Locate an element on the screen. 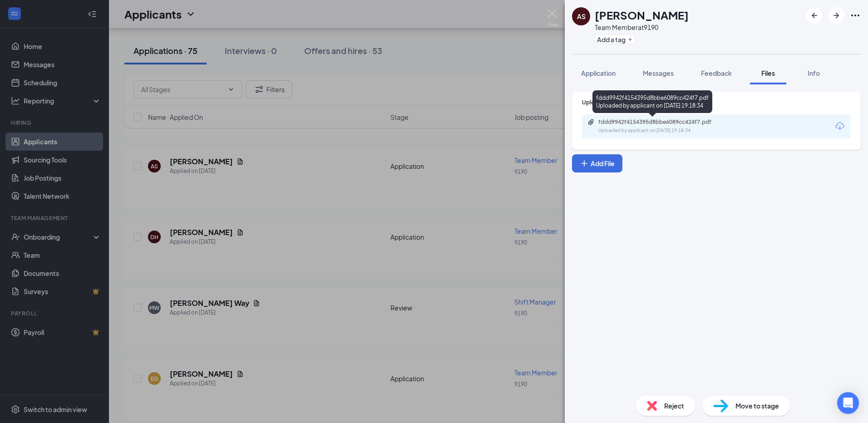 This screenshot has height=423, width=868. svg: ArrowLeftNew is located at coordinates (815, 15).